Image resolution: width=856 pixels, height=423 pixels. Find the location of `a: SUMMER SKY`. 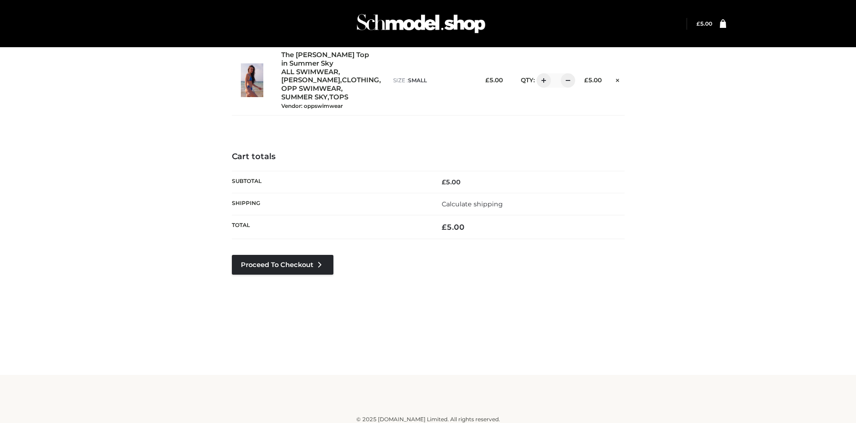

a: SUMMER SKY is located at coordinates (304, 97).